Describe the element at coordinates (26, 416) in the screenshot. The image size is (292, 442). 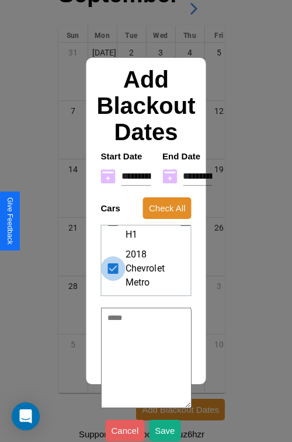
I see `div: Open Intercom Messenger` at that location.